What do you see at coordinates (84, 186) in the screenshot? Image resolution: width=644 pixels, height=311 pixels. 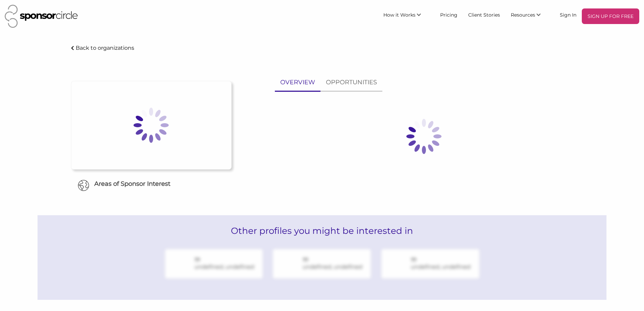 I see `img: Globe Icon` at bounding box center [84, 186].